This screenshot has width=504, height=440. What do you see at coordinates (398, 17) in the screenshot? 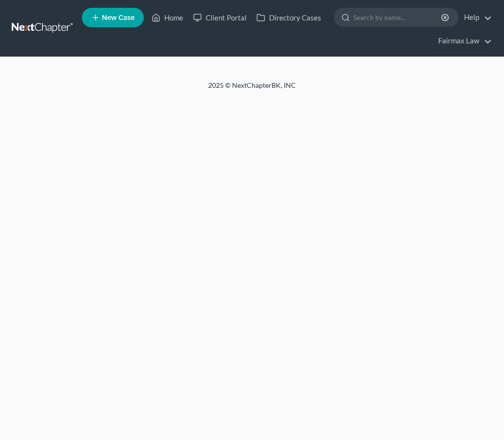
I see `input: Search by name...` at bounding box center [398, 17].